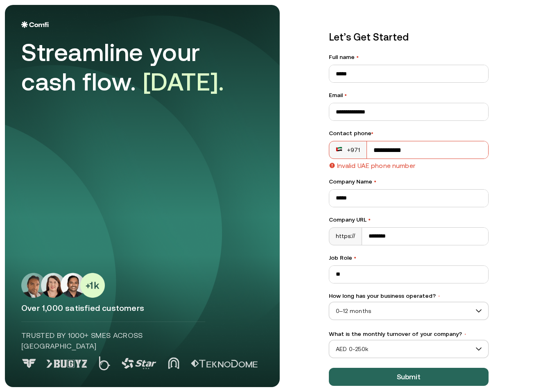 The height and width of the screenshot is (392, 559). Describe the element at coordinates (408, 133) in the screenshot. I see `div: Contact phone` at that location.